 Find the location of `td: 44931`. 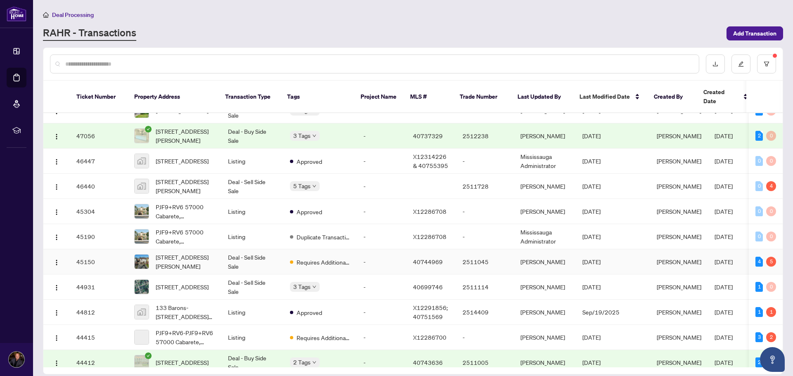

td: 44931 is located at coordinates (99, 287).